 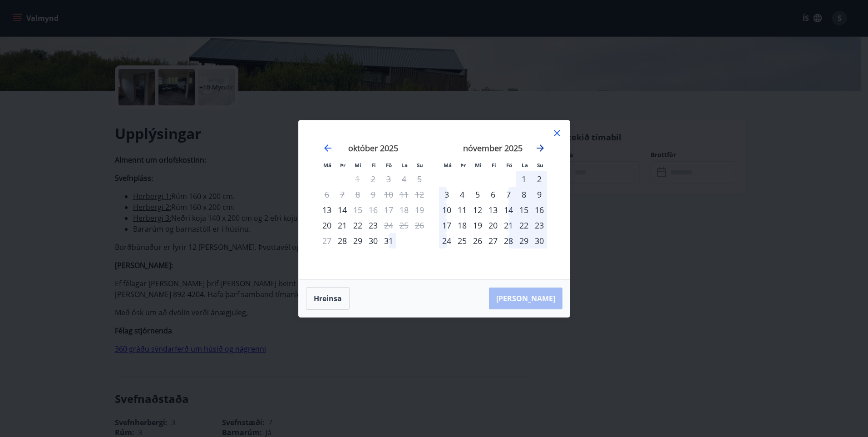 What do you see at coordinates (493, 241) in the screenshot?
I see `div: 27` at bounding box center [493, 241].